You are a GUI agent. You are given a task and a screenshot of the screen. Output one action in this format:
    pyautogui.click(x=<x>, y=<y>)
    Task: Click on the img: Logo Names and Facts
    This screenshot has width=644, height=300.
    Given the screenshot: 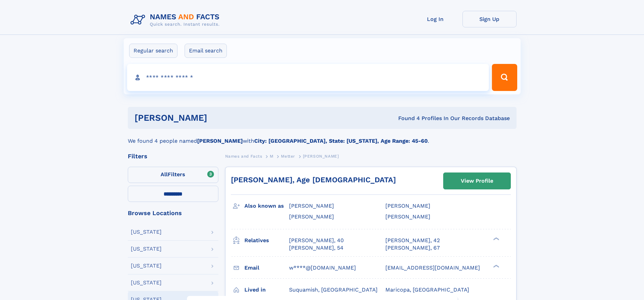 What is the action you would take?
    pyautogui.click(x=177, y=20)
    